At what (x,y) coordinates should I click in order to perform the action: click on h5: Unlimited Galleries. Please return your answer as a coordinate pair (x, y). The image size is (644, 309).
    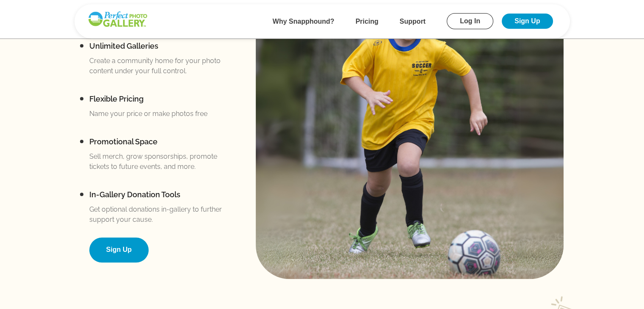
    Looking at the image, I should click on (162, 46).